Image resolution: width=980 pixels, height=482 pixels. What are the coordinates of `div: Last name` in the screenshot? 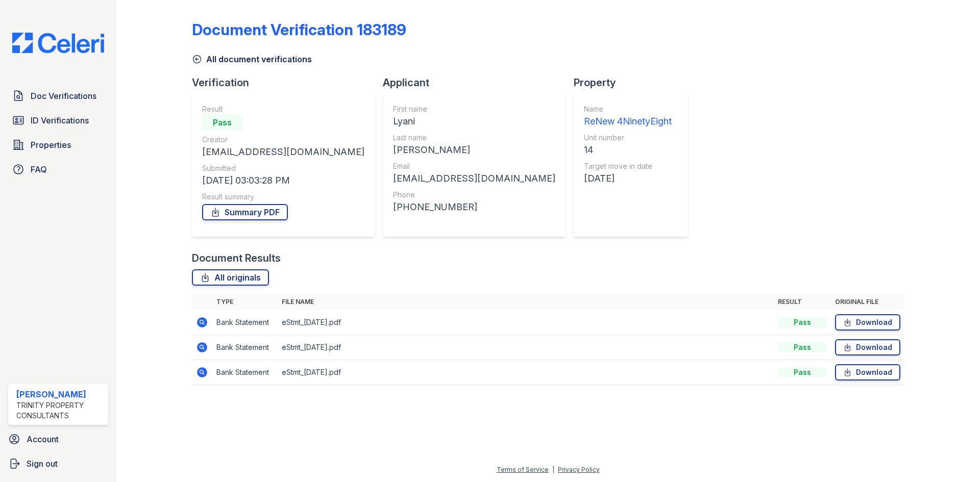 It's located at (474, 138).